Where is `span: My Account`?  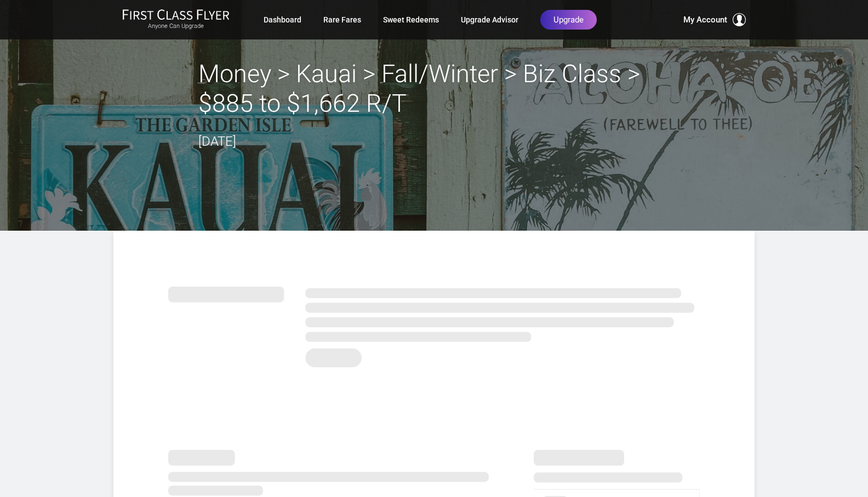 span: My Account is located at coordinates (705, 20).